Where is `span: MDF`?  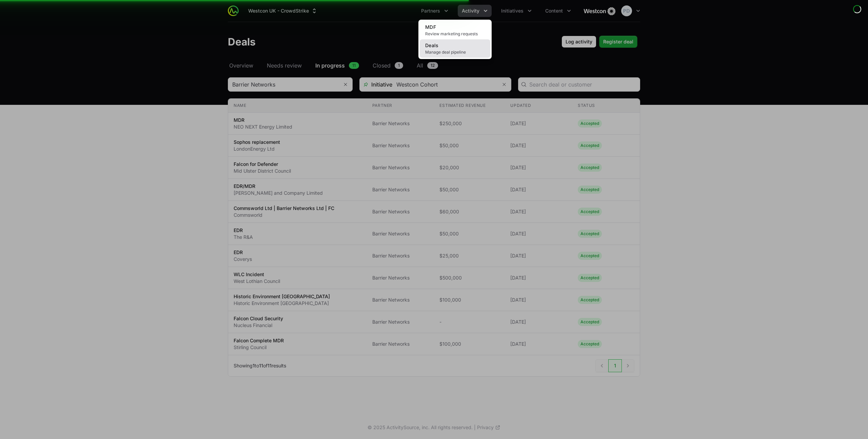 span: MDF is located at coordinates (431, 27).